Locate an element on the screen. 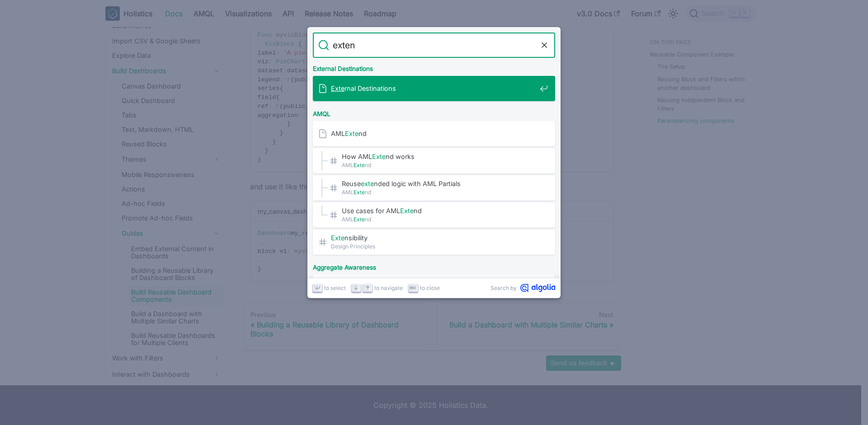 This screenshot has height=425, width=868. svg: Algolia is located at coordinates (538, 288).